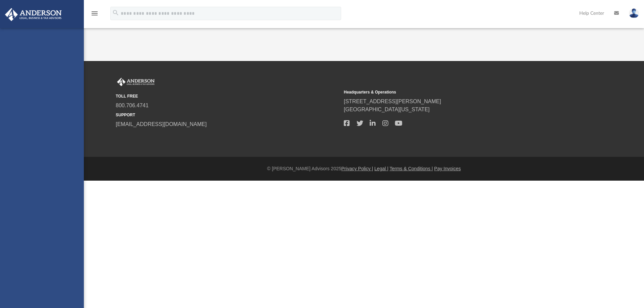 Image resolution: width=644 pixels, height=308 pixels. Describe the element at coordinates (227, 115) in the screenshot. I see `small: SUPPORT` at that location.